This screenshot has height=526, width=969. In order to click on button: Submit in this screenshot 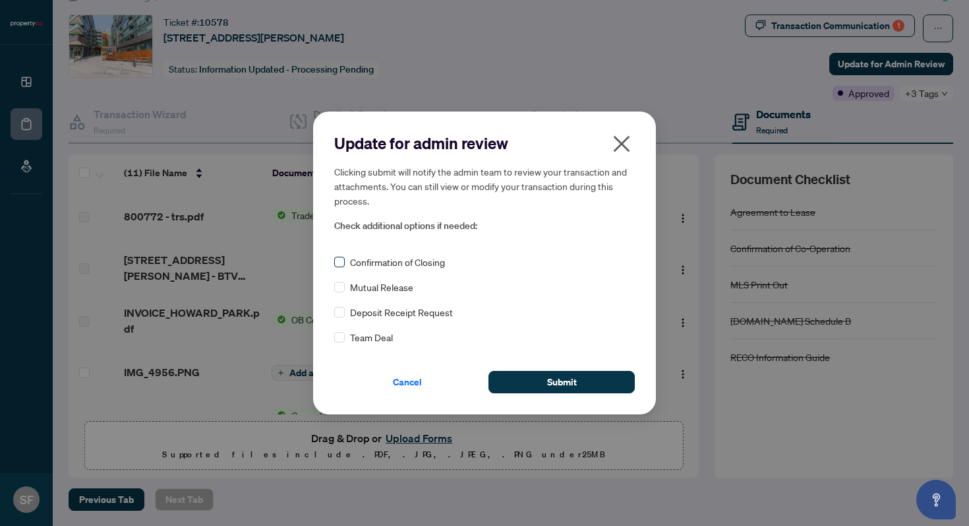, I will do `click(562, 382)`.